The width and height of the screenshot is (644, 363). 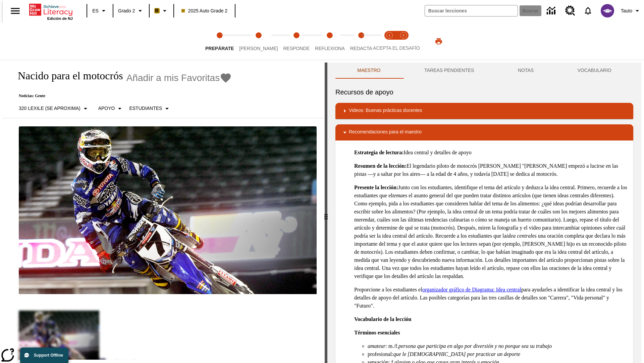 What do you see at coordinates (179, 78) in the screenshot?
I see `button: Añadir a mis Favoritas - Nacido para el motocrós` at bounding box center [179, 78].